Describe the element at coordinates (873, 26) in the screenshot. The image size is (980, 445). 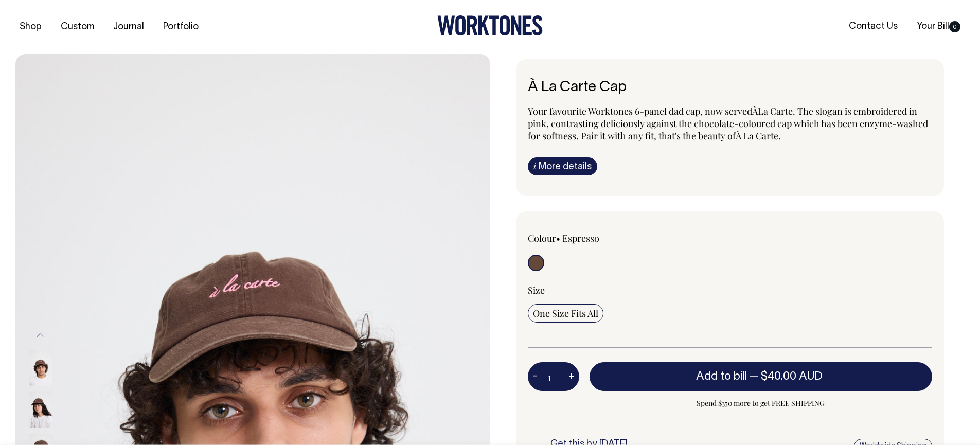
I see `a: Contact Us` at that location.